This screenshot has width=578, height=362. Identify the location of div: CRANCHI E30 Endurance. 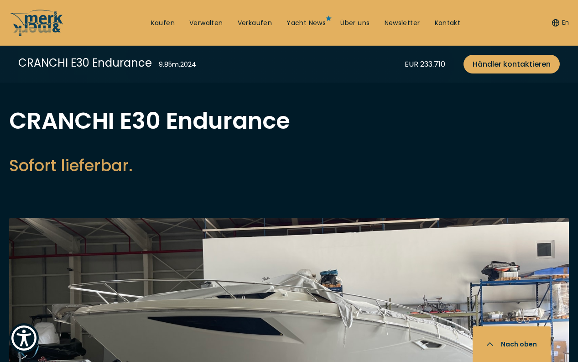
(85, 62).